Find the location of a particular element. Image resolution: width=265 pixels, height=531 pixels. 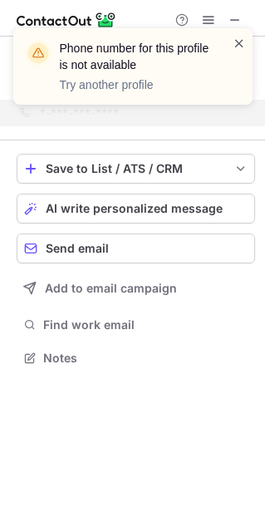

p: Try another profile is located at coordinates (136, 85).